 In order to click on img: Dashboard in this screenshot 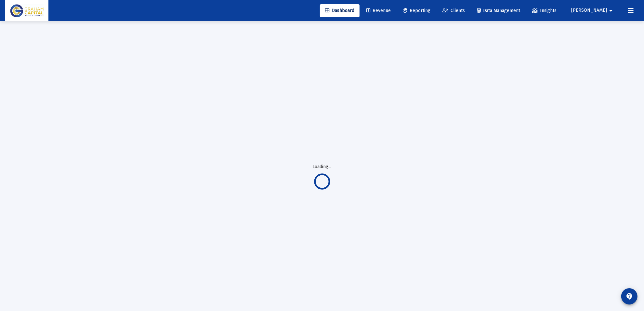, I will do `click(27, 11)`.